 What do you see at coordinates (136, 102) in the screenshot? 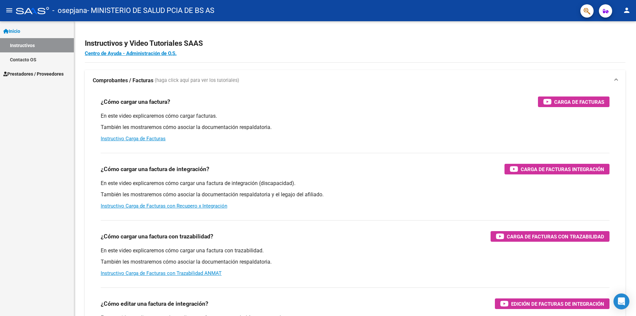
I see `h3: ¿Cómo cargar una factura?` at bounding box center [136, 102].